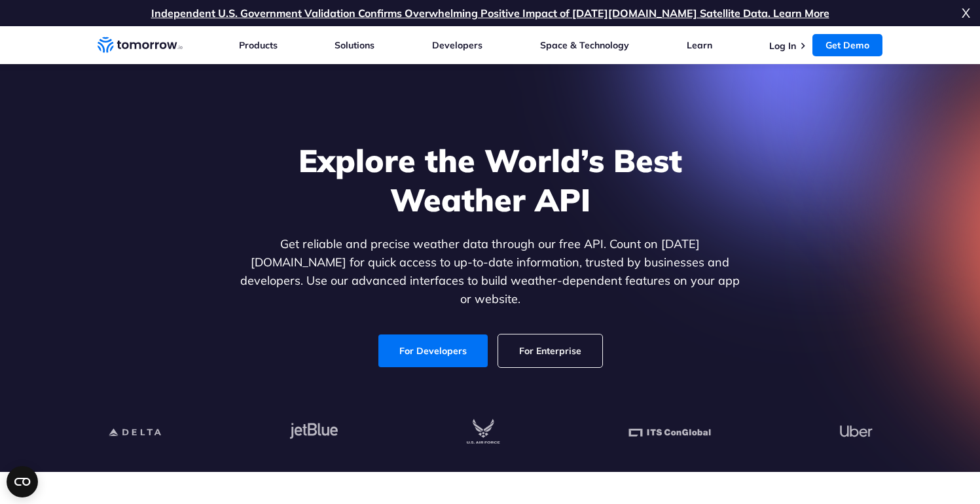  Describe the element at coordinates (258, 45) in the screenshot. I see `a: Products` at that location.